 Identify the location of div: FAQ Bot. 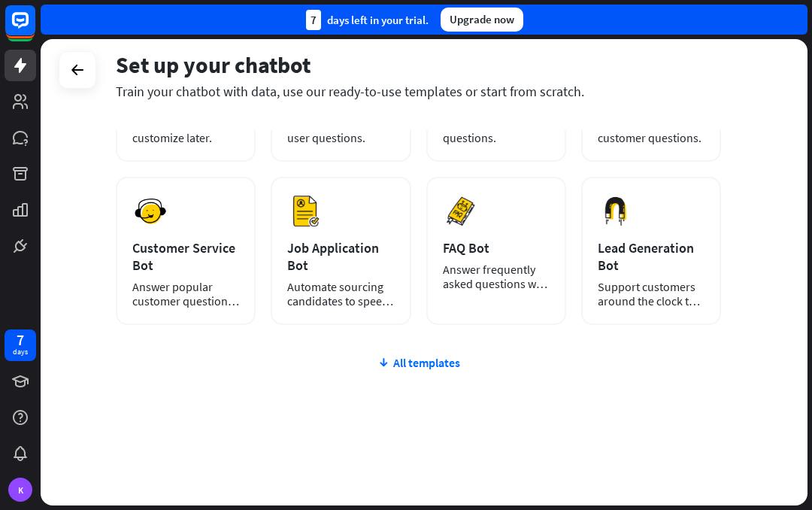
(496, 247).